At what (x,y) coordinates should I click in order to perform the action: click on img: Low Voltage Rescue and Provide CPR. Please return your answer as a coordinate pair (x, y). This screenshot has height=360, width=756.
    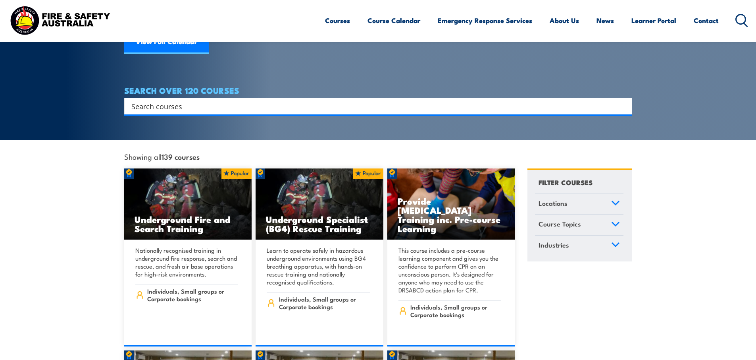
    Looking at the image, I should click on (451, 204).